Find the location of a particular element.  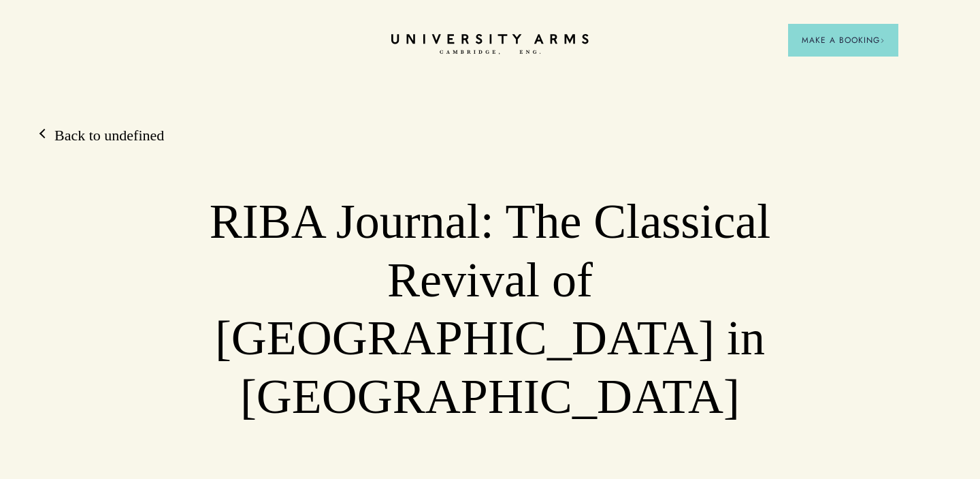

img: Arrow icon is located at coordinates (882, 40).